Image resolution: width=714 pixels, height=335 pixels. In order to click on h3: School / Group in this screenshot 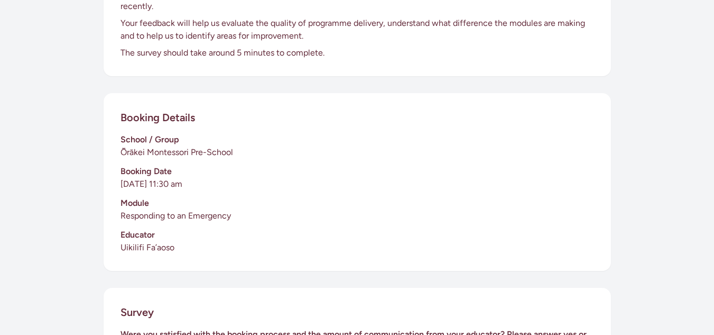, I will do `click(357, 140)`.